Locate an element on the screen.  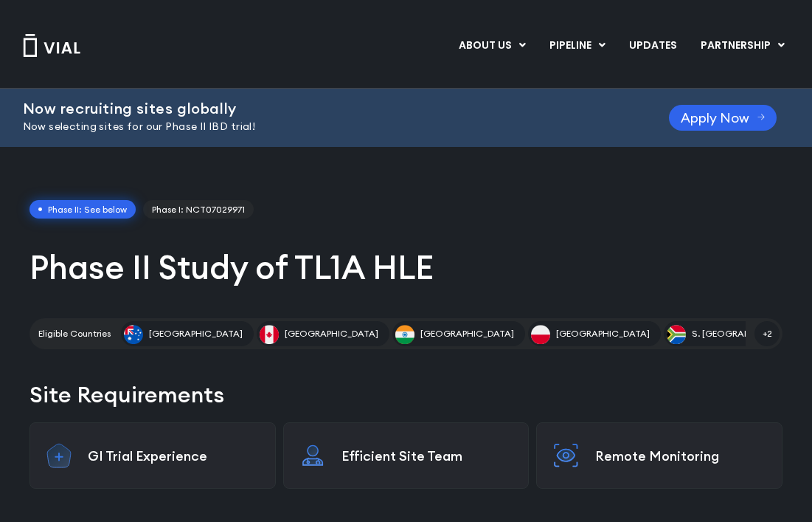
span: +2 is located at coordinates (767, 334).